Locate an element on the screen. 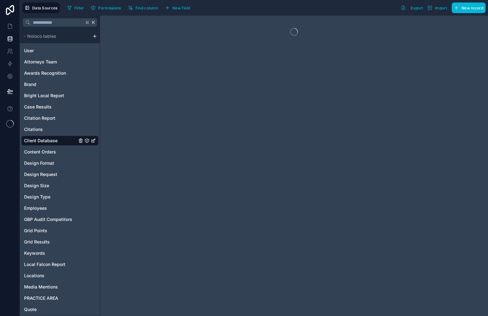 This screenshot has width=488, height=316. button: New record is located at coordinates (468, 8).